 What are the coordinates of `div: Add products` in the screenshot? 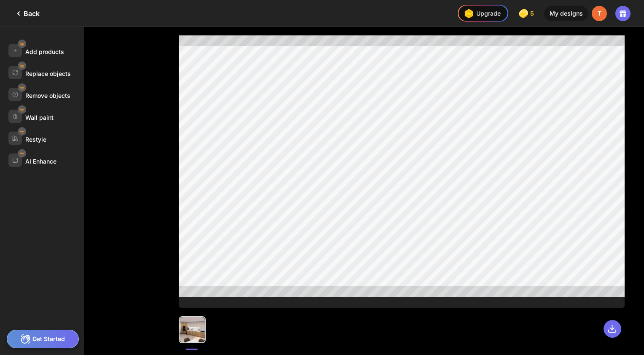 It's located at (45, 52).